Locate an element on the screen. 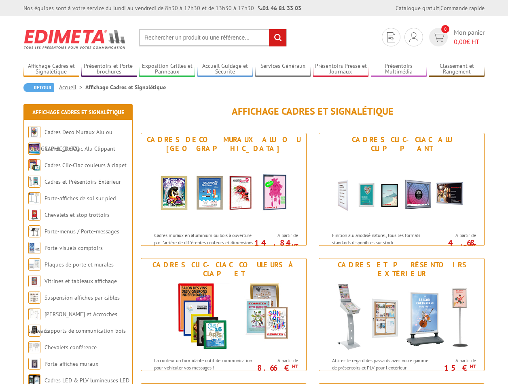 This screenshot has width=508, height=384. img: Cimaises et Accroches tableaux is located at coordinates (34, 314).